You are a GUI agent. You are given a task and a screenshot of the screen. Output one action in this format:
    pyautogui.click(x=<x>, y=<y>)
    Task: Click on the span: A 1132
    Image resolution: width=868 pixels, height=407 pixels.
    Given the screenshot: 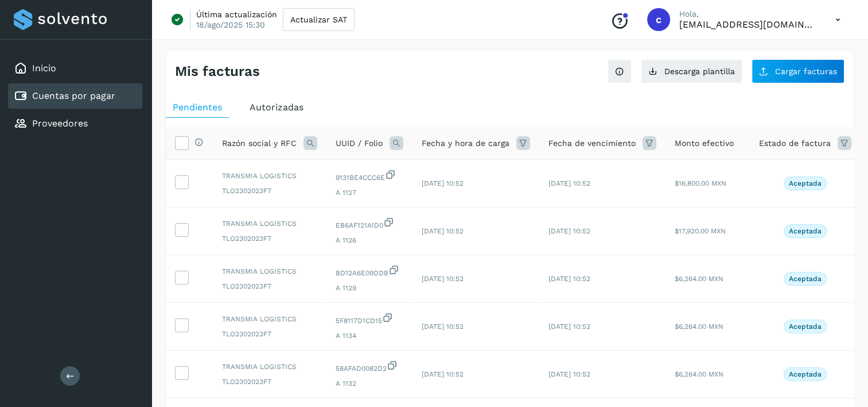 What is the action you would take?
    pyautogui.click(x=370, y=383)
    